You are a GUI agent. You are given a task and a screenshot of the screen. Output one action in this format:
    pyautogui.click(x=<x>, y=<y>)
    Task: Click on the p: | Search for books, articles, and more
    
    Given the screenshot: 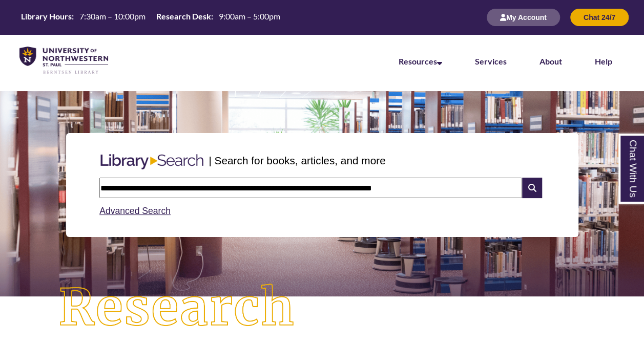 What is the action you would take?
    pyautogui.click(x=296, y=160)
    